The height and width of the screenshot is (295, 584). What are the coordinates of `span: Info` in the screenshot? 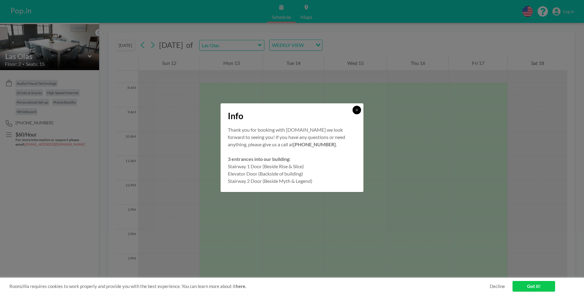 It's located at (236, 116).